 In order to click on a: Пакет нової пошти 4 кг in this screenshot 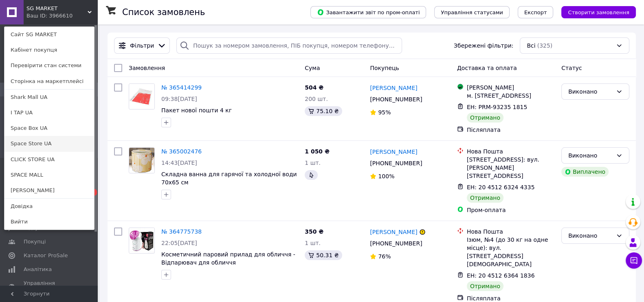, I will do `click(196, 110)`.